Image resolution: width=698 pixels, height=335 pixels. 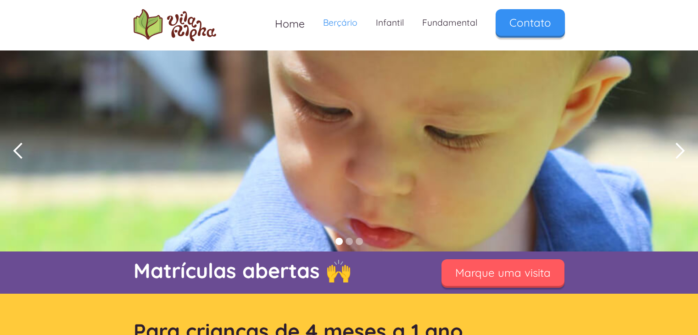 I want to click on a: Fundamental, so click(x=449, y=22).